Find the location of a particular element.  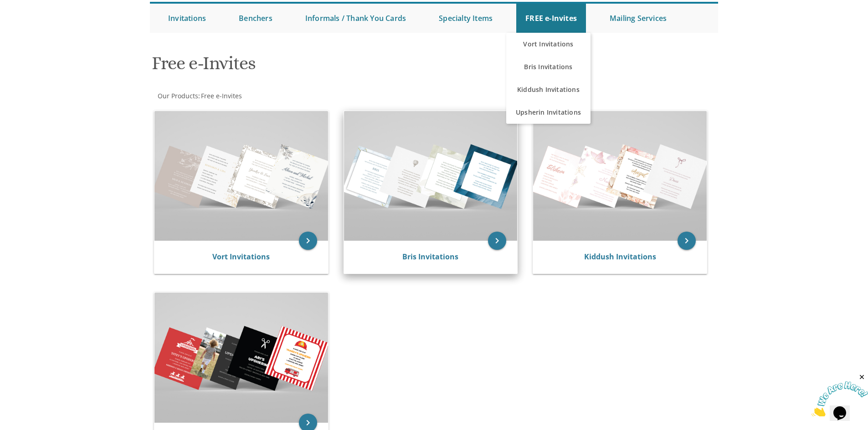

a: Mailing Services is located at coordinates (638, 18).